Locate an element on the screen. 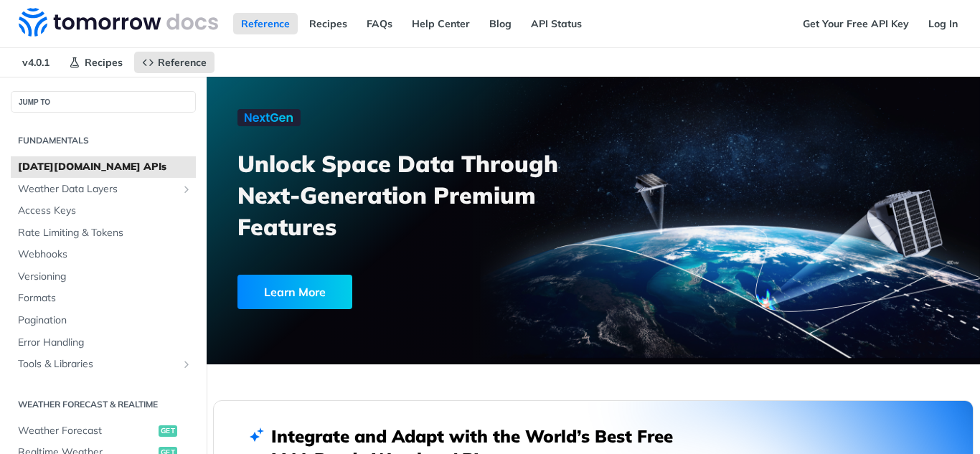 The height and width of the screenshot is (454, 980). span: get is located at coordinates (168, 431).